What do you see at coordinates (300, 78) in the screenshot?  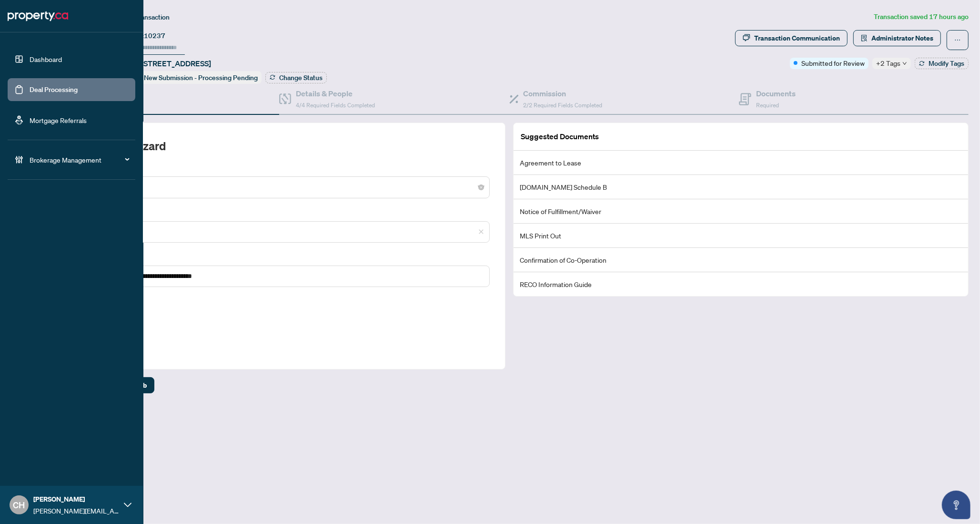 I see `span: Change Status` at bounding box center [300, 78].